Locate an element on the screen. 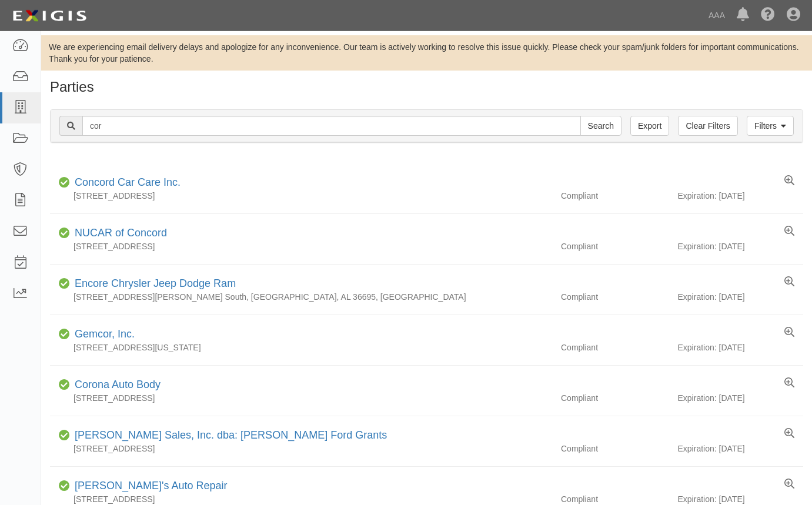 The image size is (812, 505). div: We are experiencing email delivery delays and apologize for any inconvenience. Our team is active... is located at coordinates (426, 53).